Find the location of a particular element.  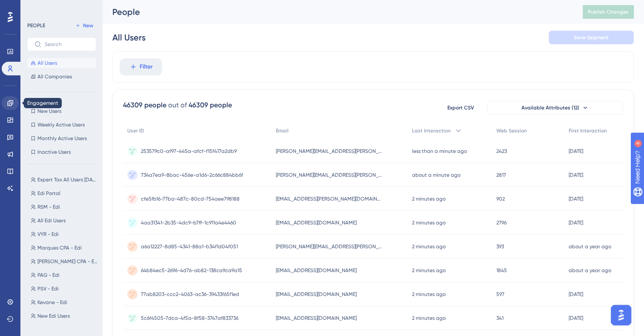

button: Open AI Assistant Launcher is located at coordinates (13, 13).